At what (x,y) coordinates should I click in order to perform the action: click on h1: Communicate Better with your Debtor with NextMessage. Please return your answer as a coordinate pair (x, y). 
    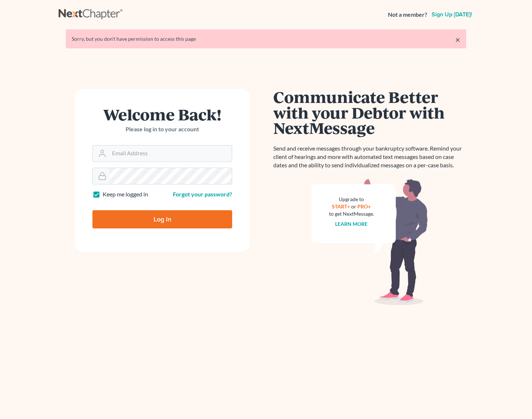
    Looking at the image, I should click on (370, 112).